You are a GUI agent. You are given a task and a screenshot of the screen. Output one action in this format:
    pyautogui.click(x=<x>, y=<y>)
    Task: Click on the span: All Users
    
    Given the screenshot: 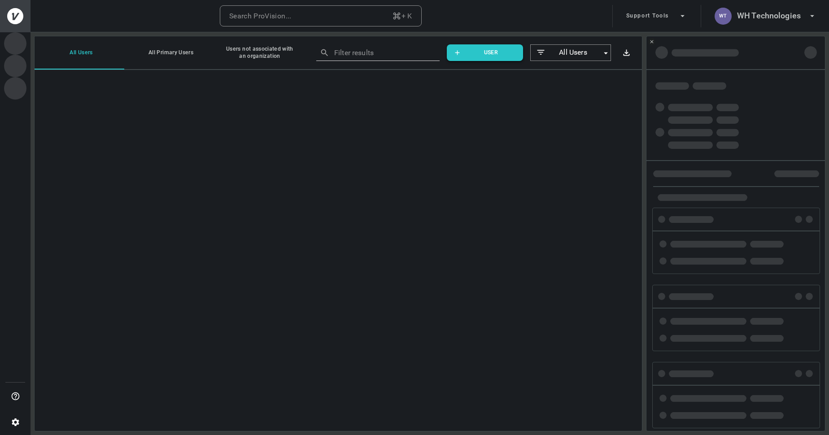 What is the action you would take?
    pyautogui.click(x=573, y=52)
    